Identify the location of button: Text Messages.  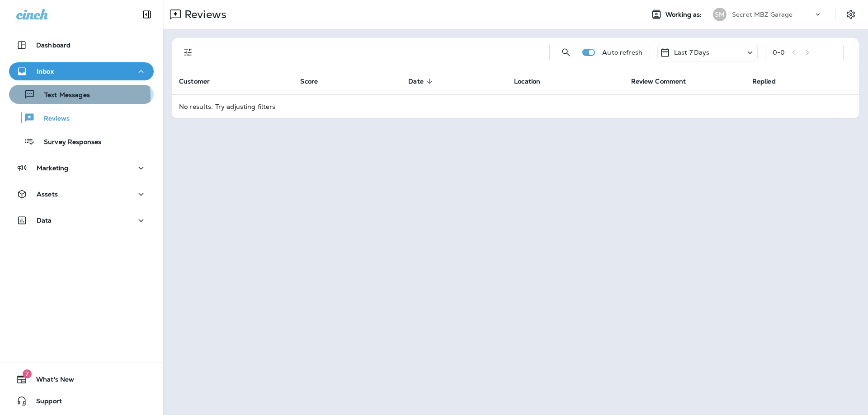
(82, 94).